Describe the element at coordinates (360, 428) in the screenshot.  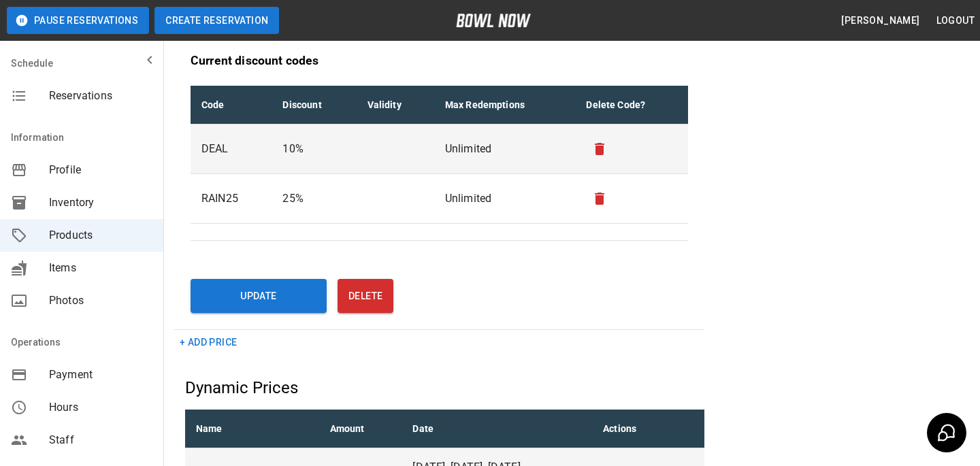
I see `th: Amount` at that location.